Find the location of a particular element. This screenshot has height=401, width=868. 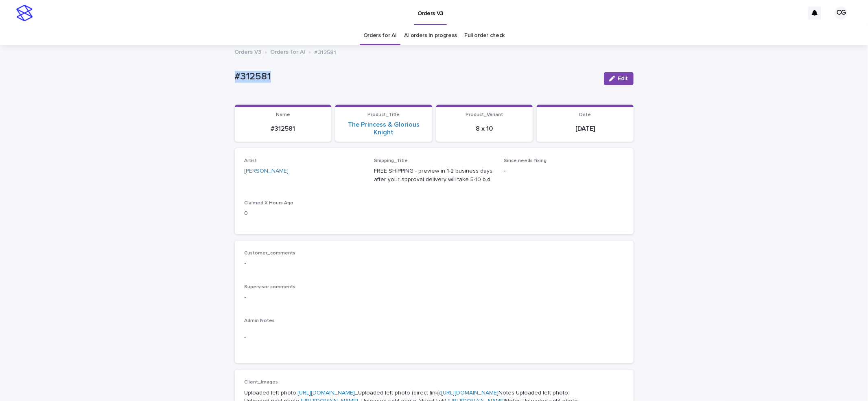

span: Name is located at coordinates (283, 115).